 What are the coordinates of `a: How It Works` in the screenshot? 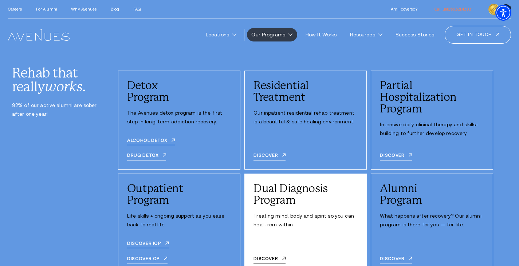 It's located at (321, 35).